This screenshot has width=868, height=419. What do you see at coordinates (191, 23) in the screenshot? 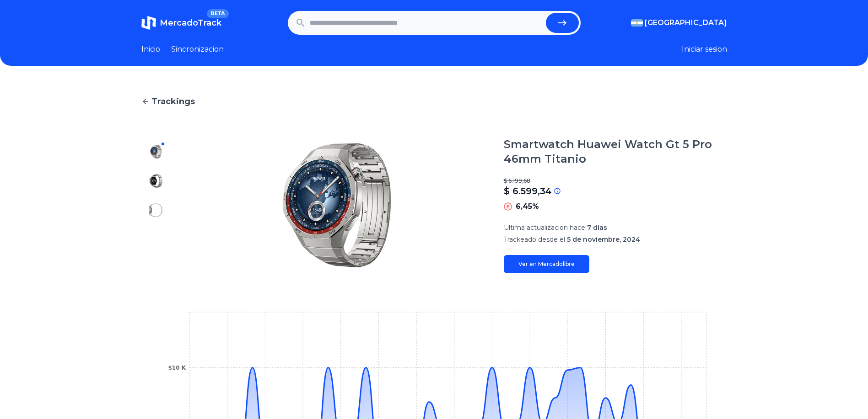
I see `span: MercadoTrack` at bounding box center [191, 23].